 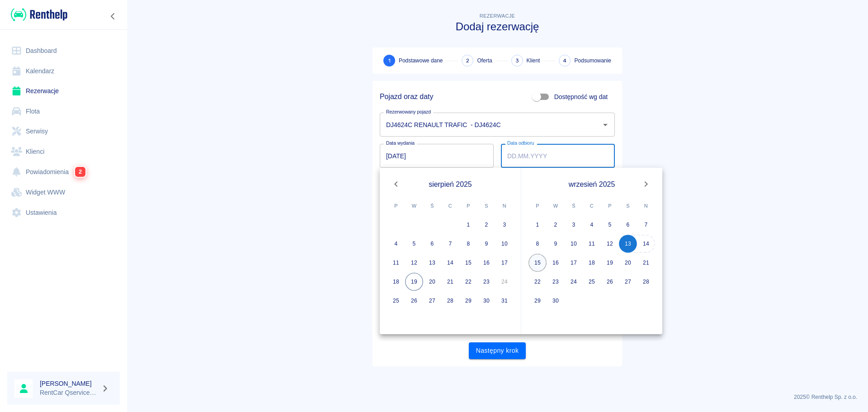 What do you see at coordinates (573, 282) in the screenshot?
I see `button: 24` at bounding box center [573, 282].